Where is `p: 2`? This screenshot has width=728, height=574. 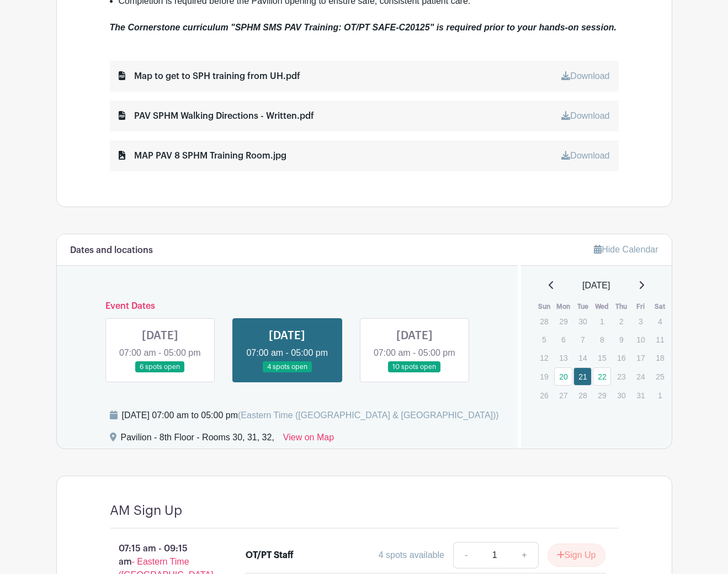
p: 2 is located at coordinates (621, 321).